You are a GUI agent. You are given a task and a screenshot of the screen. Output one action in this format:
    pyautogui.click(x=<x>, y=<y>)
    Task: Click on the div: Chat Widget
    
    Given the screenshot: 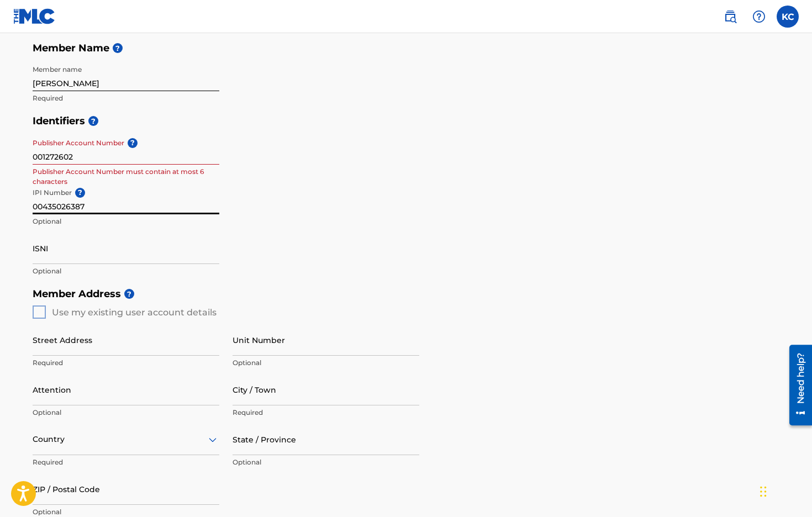 What is the action you would take?
    pyautogui.click(x=785, y=491)
    